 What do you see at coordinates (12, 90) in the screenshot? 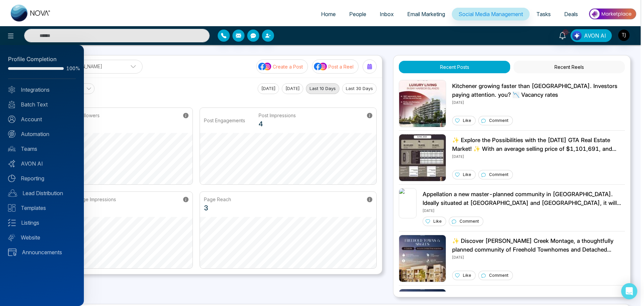
I see `img: Integrated.svg` at bounding box center [12, 90].